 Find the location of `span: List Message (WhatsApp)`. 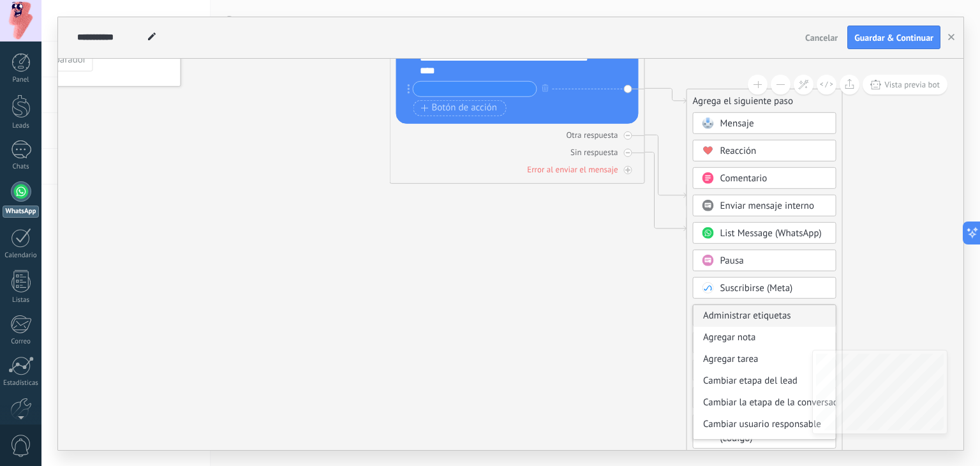

span: List Message (WhatsApp) is located at coordinates (771, 232).